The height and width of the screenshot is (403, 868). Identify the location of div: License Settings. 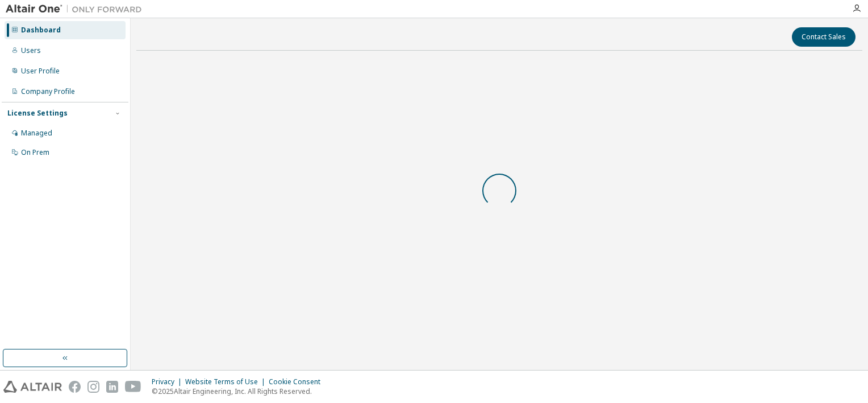
(38, 113).